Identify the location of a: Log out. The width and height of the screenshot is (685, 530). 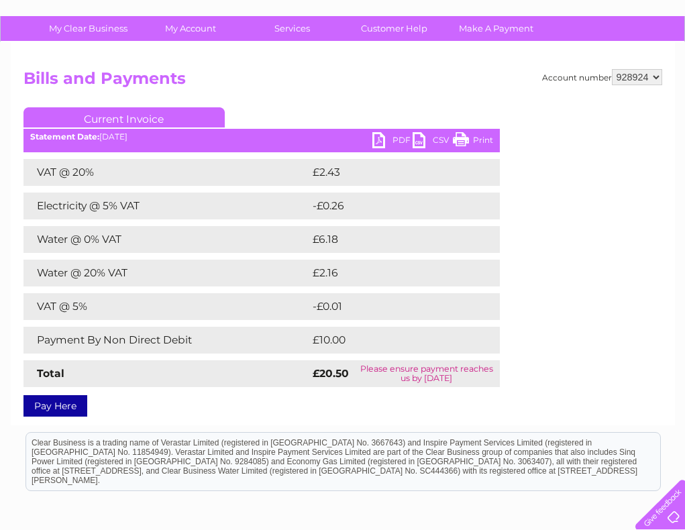
(656, 62).